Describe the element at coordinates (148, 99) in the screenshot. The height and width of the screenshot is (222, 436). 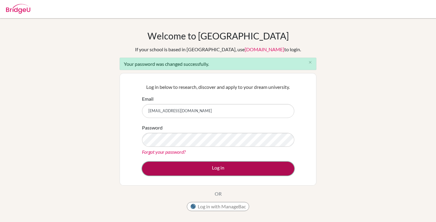
I see `label: Email` at that location.